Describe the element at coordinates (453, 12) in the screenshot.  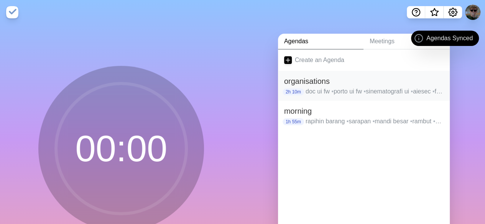
I see `button: Settings` at that location.